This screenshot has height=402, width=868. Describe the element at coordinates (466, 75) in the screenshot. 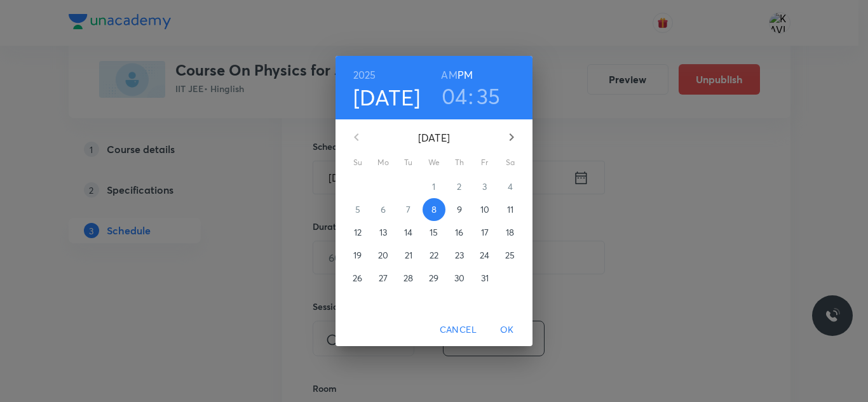

I see `h6: PM` at that location.